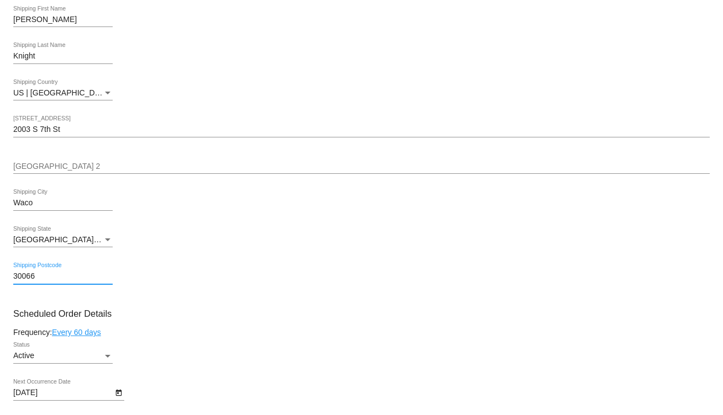  Describe the element at coordinates (63, 356) in the screenshot. I see `mat-select: Status` at that location.